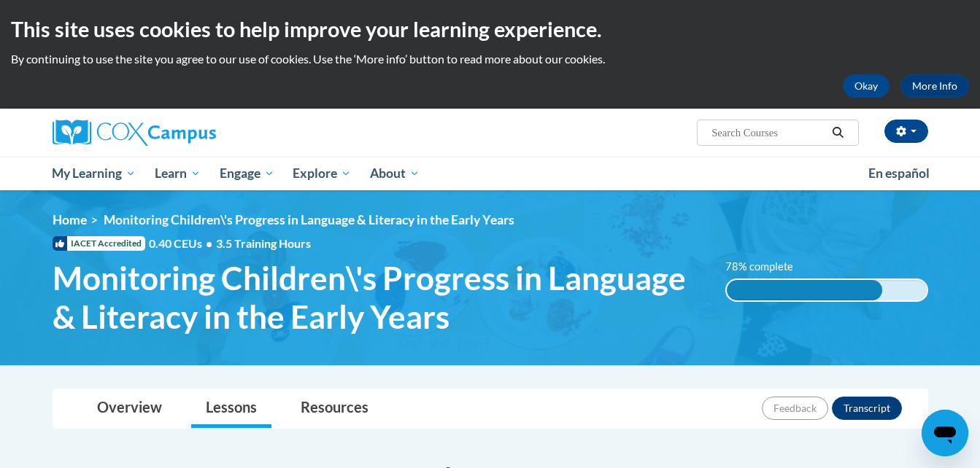  Describe the element at coordinates (322, 173) in the screenshot. I see `a: Explore` at that location.